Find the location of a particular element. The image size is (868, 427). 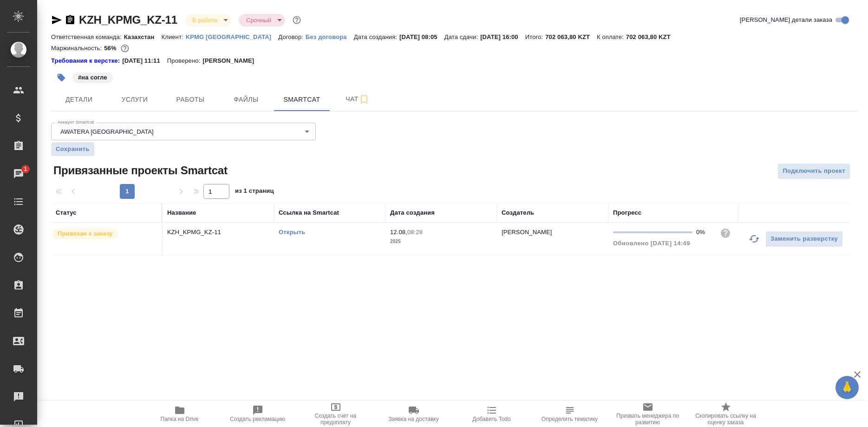

p: Без договора is located at coordinates (330, 37).